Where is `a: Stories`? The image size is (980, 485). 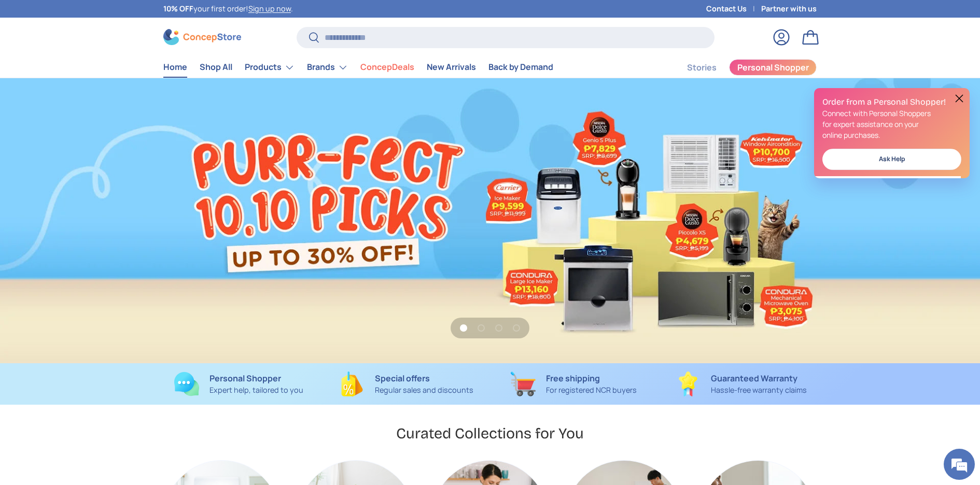 a: Stories is located at coordinates (701, 67).